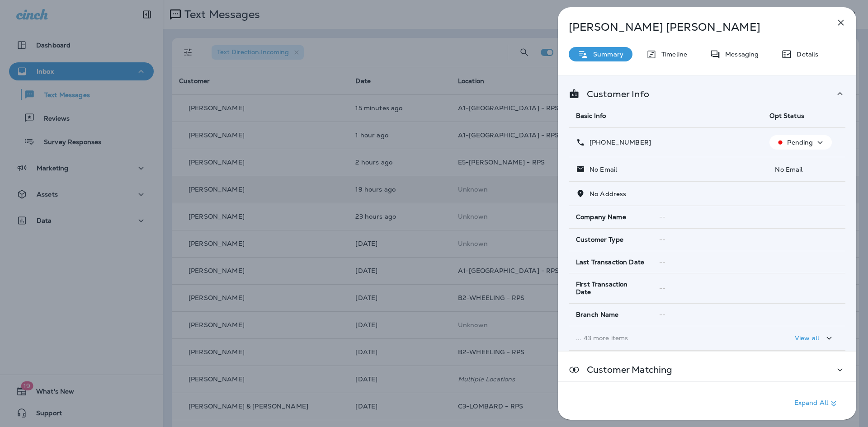  What do you see at coordinates (626, 370) in the screenshot?
I see `p: Customer Matching` at bounding box center [626, 370].